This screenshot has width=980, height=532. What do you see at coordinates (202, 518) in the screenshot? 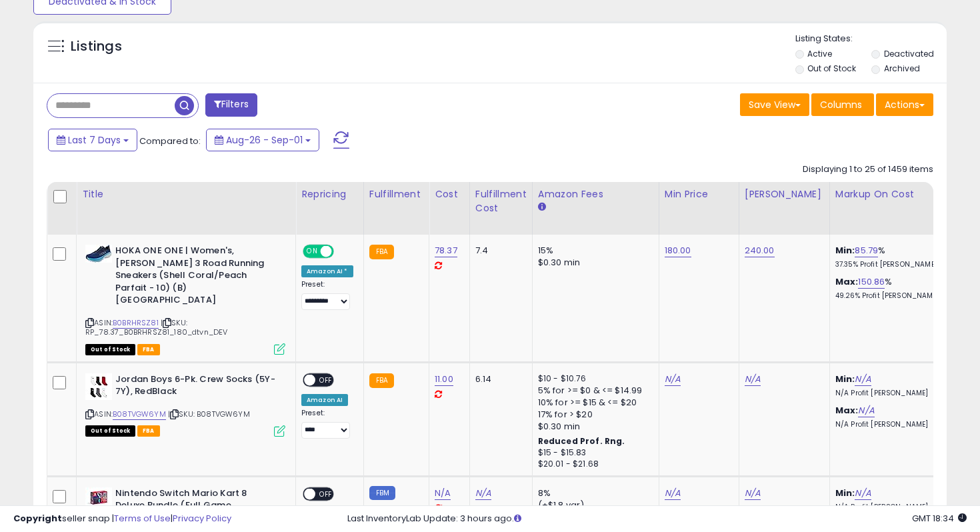
I see `a: Privacy Policy` at bounding box center [202, 518].